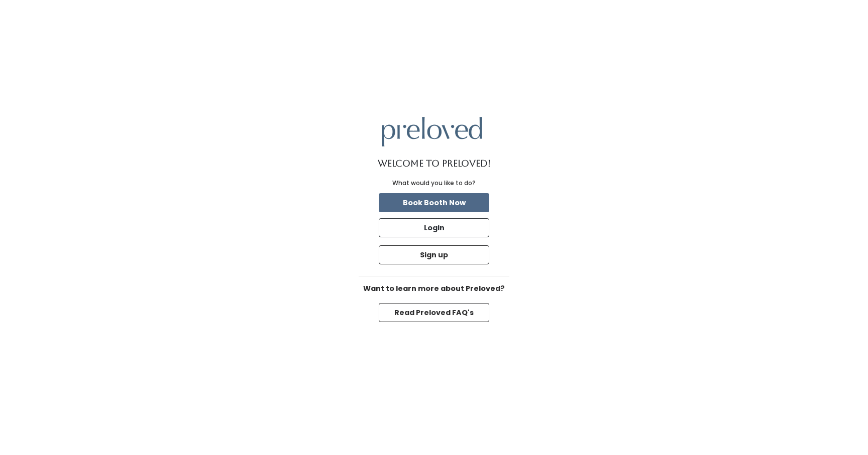 The width and height of the screenshot is (868, 455). I want to click on a: Login, so click(434, 227).